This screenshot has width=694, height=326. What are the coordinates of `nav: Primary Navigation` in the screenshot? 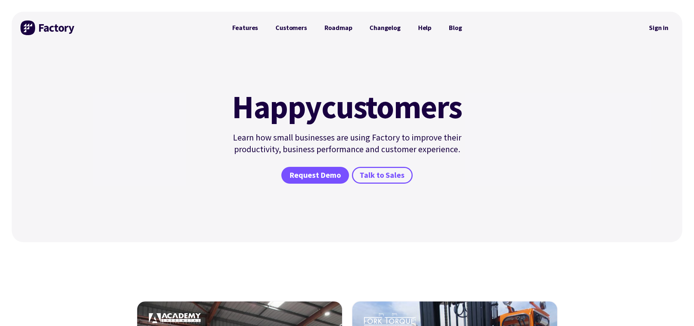 It's located at (347, 28).